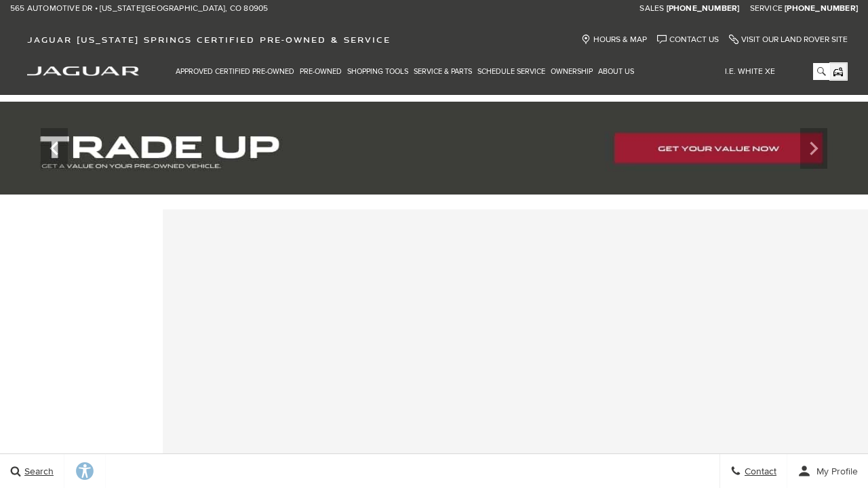 This screenshot has height=488, width=868. Describe the element at coordinates (443, 71) in the screenshot. I see `a: Service & Parts` at that location.